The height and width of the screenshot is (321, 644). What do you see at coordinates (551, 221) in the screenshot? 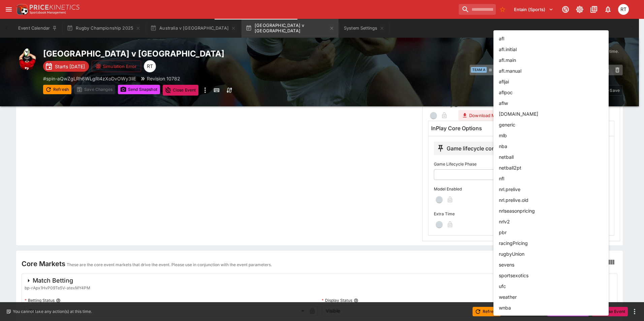
I see `li: nrlv2` at bounding box center [551, 221].